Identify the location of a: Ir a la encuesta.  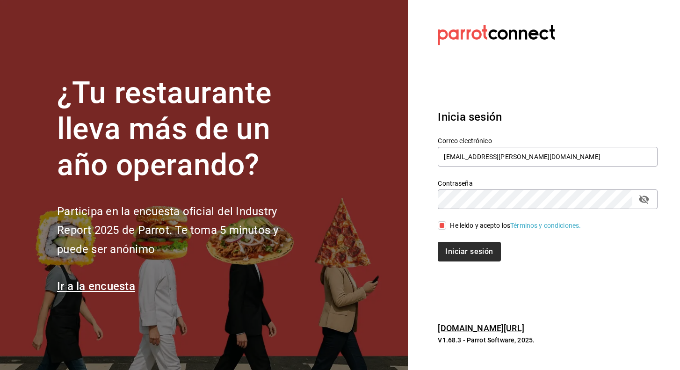
(96, 286).